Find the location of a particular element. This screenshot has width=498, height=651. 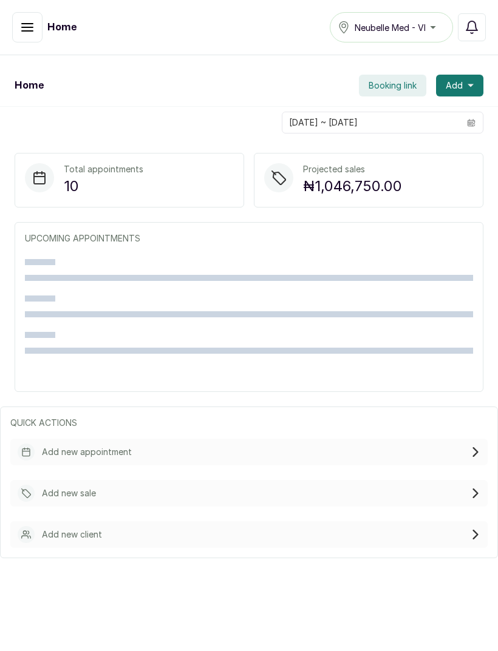

button: Add is located at coordinates (459, 86).